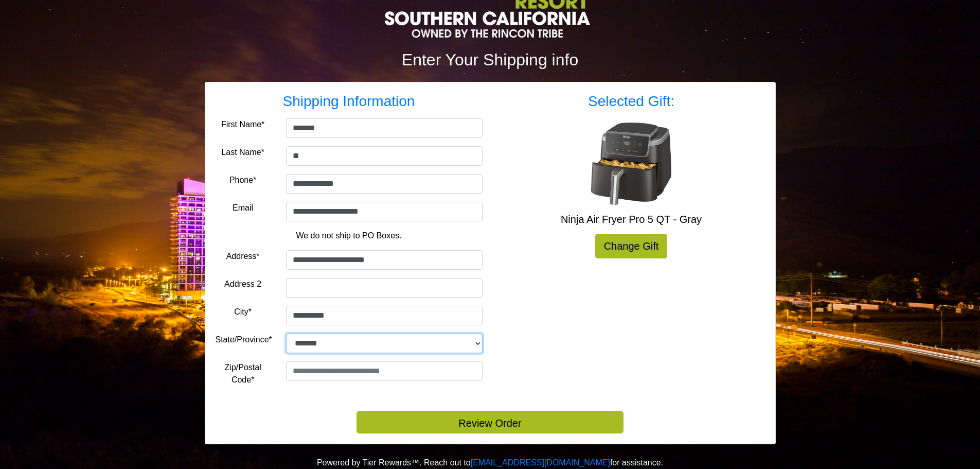  I want to click on button: Review Order, so click(490, 422).